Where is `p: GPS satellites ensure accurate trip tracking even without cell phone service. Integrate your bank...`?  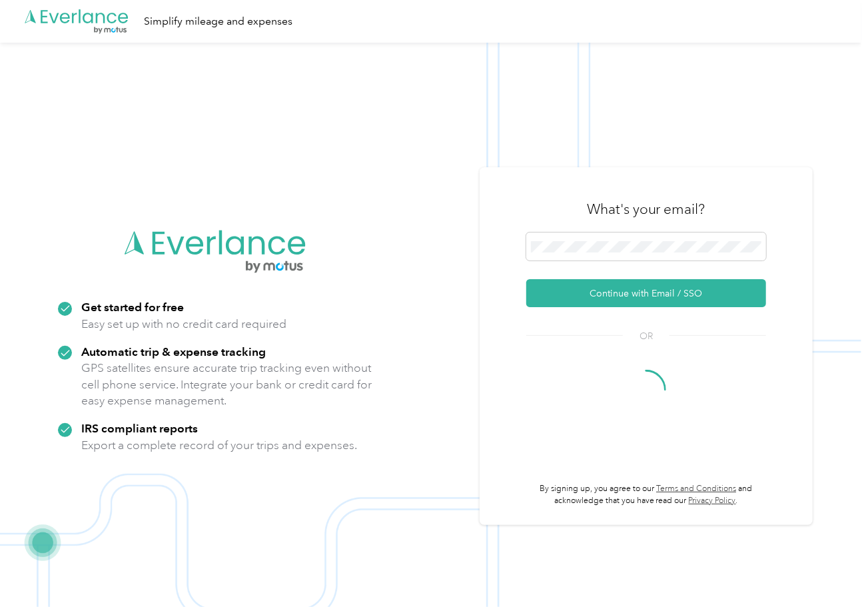 p: GPS satellites ensure accurate trip tracking even without cell phone service. Integrate your bank... is located at coordinates (227, 384).